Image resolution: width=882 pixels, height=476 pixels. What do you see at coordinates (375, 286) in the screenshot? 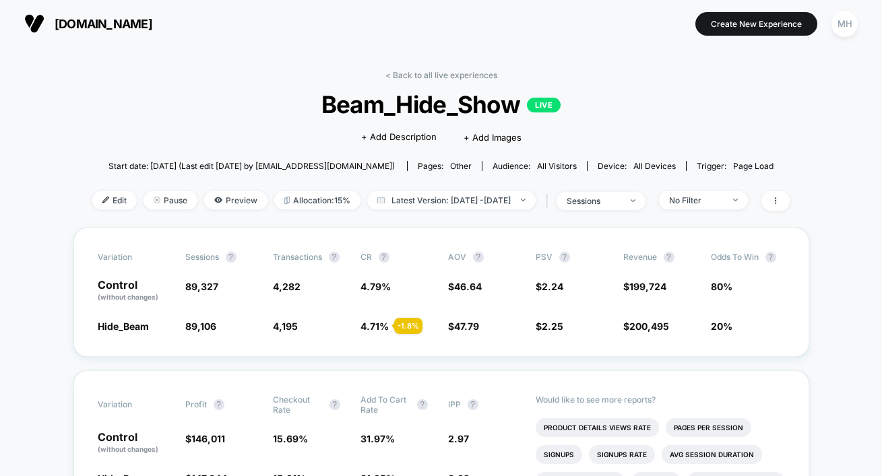
I see `span: 4.79 %` at bounding box center [375, 286].